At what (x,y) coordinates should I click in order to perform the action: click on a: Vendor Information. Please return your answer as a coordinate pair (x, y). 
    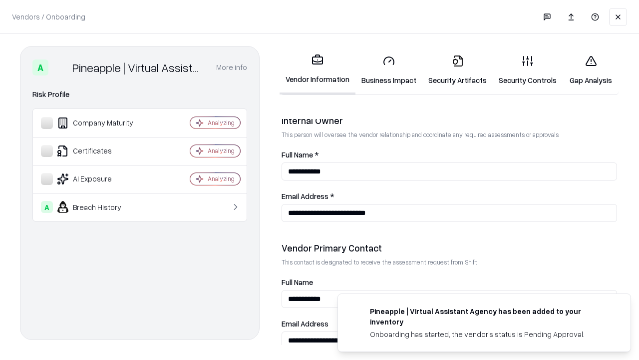
    Looking at the image, I should click on (318, 70).